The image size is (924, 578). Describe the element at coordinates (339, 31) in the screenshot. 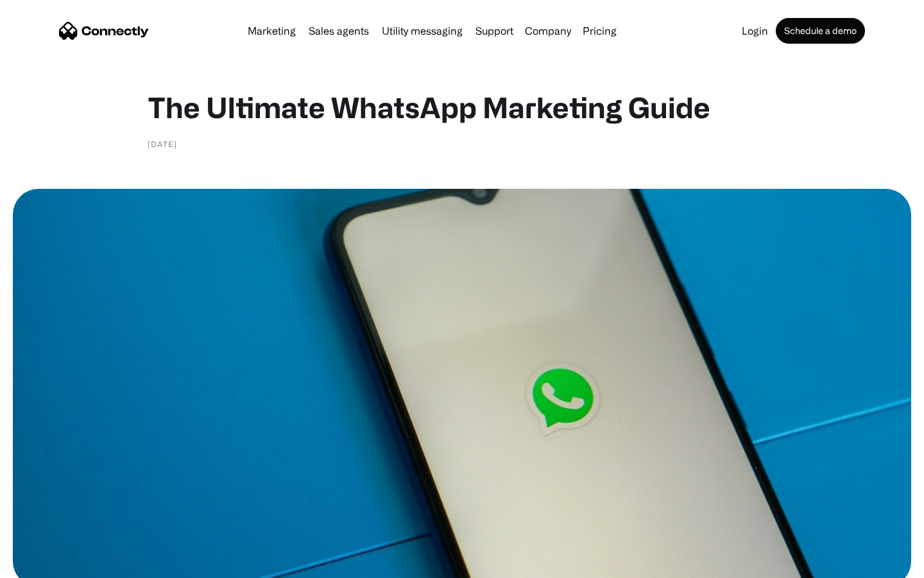

I see `a: Sales agents` at that location.